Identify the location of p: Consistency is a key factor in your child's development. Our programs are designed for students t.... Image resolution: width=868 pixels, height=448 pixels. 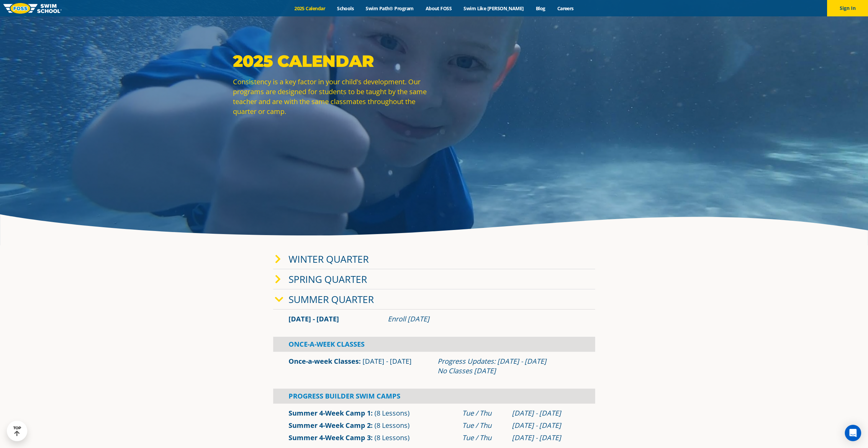
(332, 97).